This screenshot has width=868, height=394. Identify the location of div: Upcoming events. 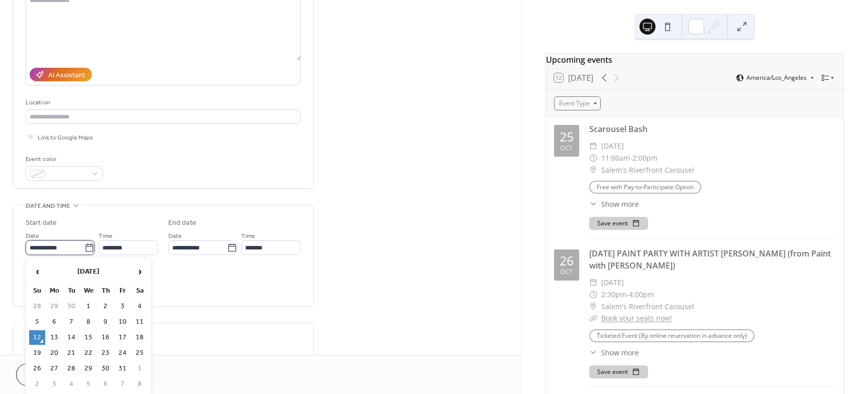
(695, 60).